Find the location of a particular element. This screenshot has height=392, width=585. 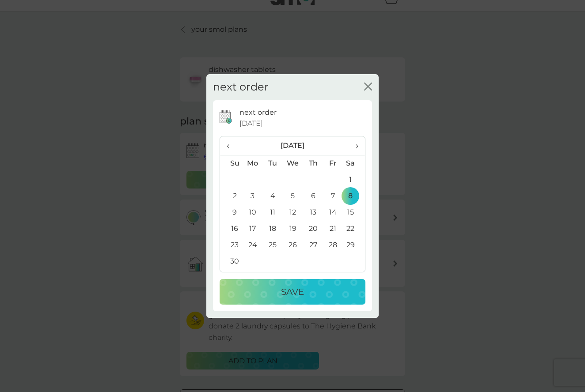

td: 5 is located at coordinates (292, 196).